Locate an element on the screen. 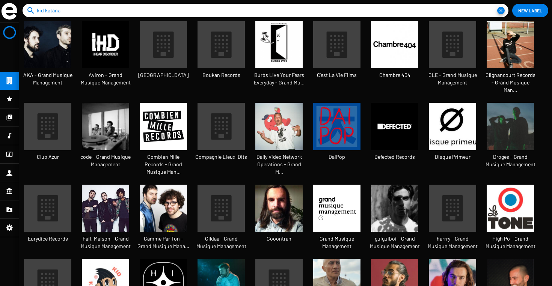  span: AKA - Grand Musique Management is located at coordinates (48, 79).